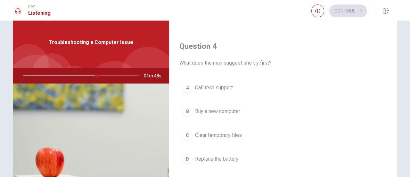  Describe the element at coordinates (283, 111) in the screenshot. I see `button: BBuy a new computer` at that location.